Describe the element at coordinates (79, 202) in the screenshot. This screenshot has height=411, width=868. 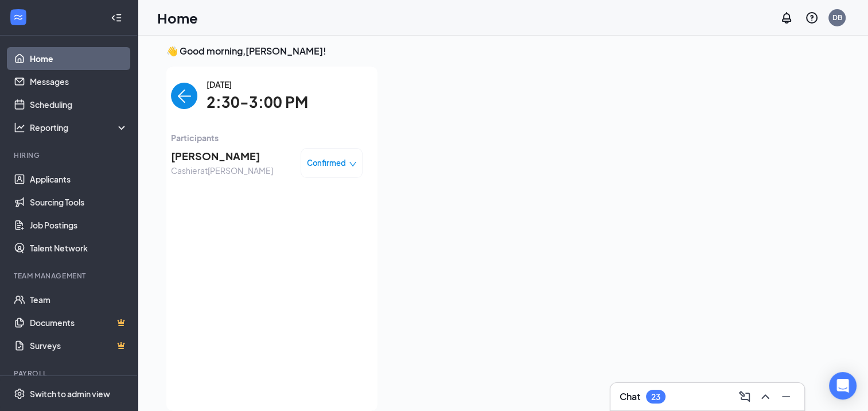
I see `a: Sourcing Tools` at that location.